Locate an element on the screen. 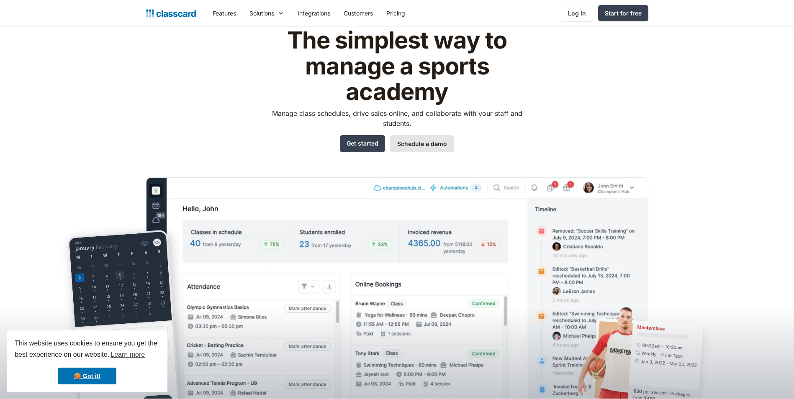 The height and width of the screenshot is (399, 794). h1: The simplest way to manage a sports academy is located at coordinates (397, 66).